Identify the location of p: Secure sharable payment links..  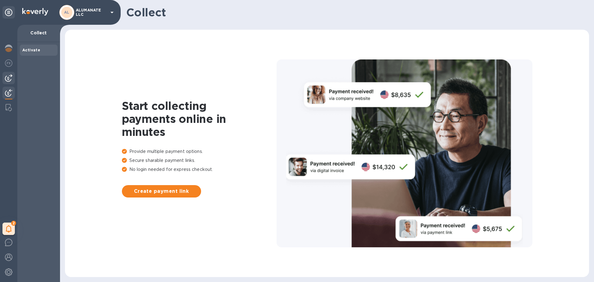
(199, 160).